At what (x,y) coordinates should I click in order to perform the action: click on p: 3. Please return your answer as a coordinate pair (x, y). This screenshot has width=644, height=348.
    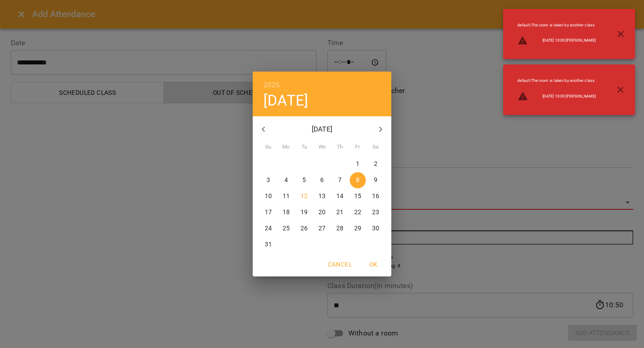
    Looking at the image, I should click on (268, 180).